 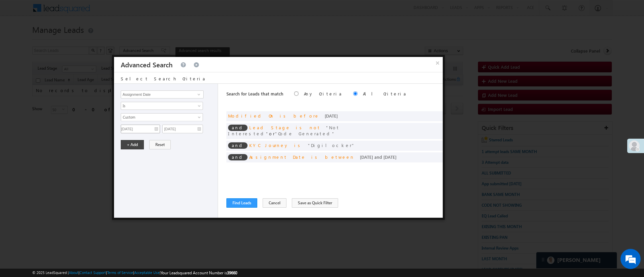 What do you see at coordinates (73, 273) in the screenshot?
I see `a: About` at bounding box center [73, 273].